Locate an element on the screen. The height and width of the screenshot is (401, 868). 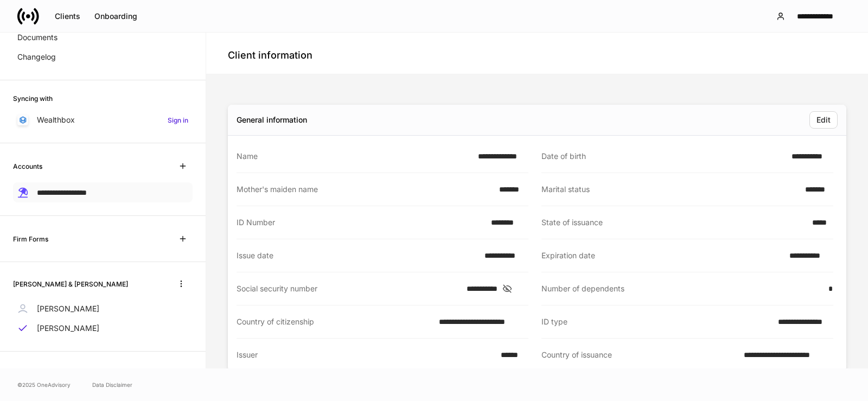
div: State of issuance is located at coordinates (673, 223).